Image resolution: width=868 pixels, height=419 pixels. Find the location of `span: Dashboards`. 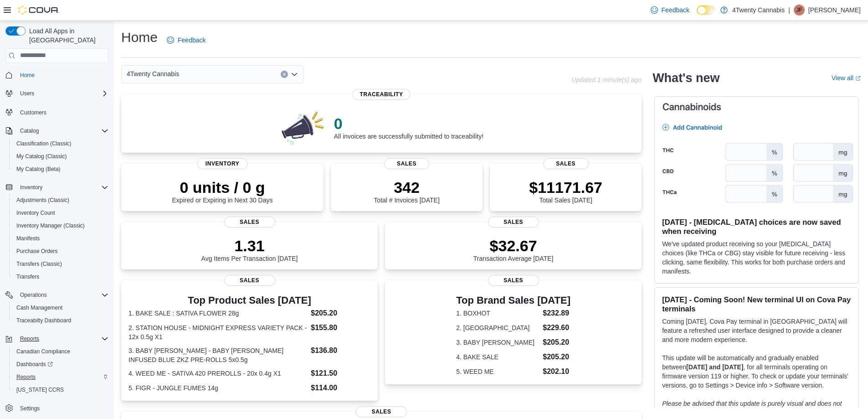

span: Dashboards is located at coordinates (60, 364).